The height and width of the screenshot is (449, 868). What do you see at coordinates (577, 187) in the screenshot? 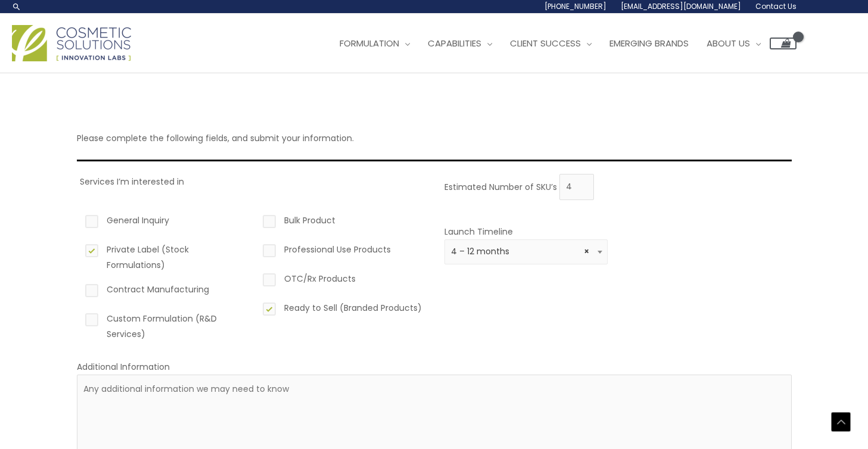
I see `input: Please enter the estimated number of skus` at bounding box center [577, 187].